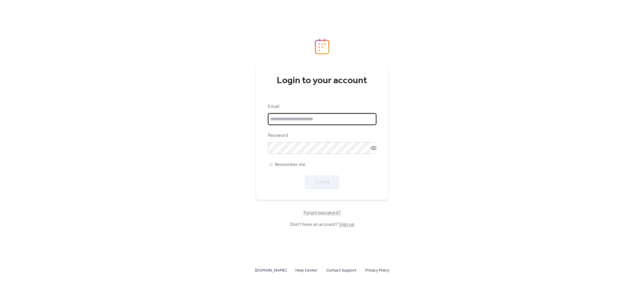 The height and width of the screenshot is (281, 644). Describe the element at coordinates (322, 47) in the screenshot. I see `img: logo` at that location.